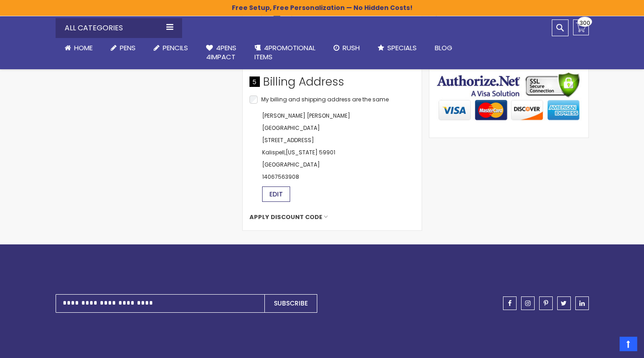 This screenshot has width=644, height=358. Describe the element at coordinates (119, 28) in the screenshot. I see `div: All Categories` at that location.